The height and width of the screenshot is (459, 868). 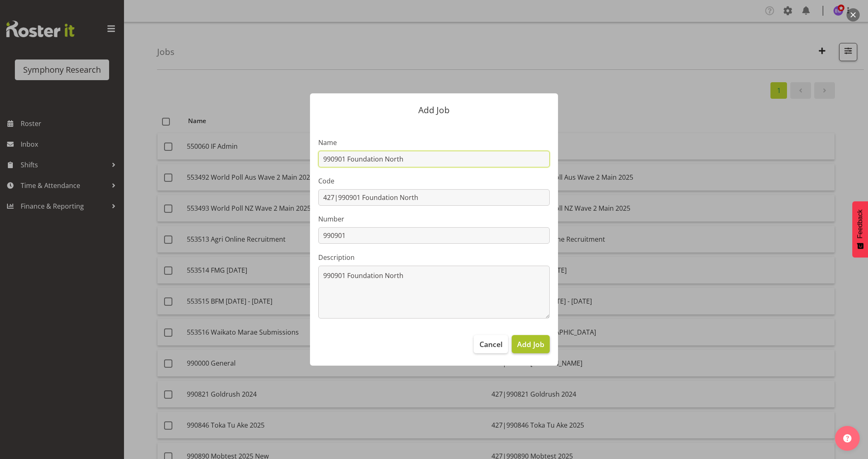 What do you see at coordinates (434, 219) in the screenshot?
I see `label: Number` at bounding box center [434, 219].